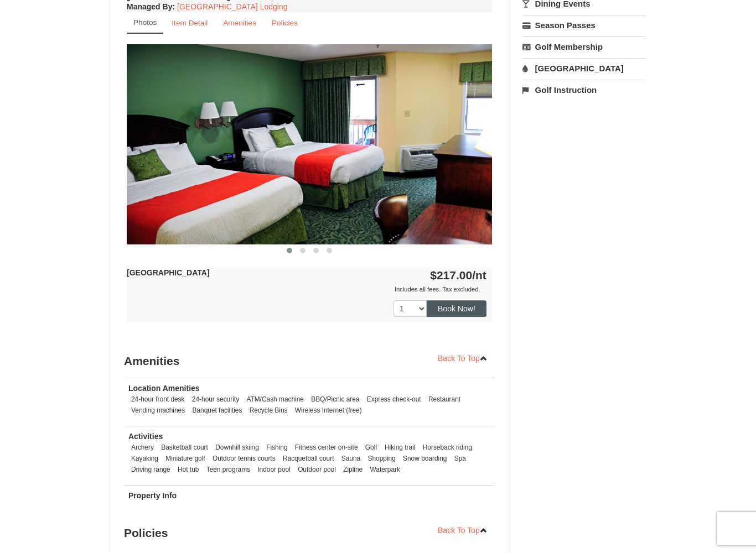 The image size is (756, 553). Describe the element at coordinates (444, 400) in the screenshot. I see `li: Restaurant` at that location.